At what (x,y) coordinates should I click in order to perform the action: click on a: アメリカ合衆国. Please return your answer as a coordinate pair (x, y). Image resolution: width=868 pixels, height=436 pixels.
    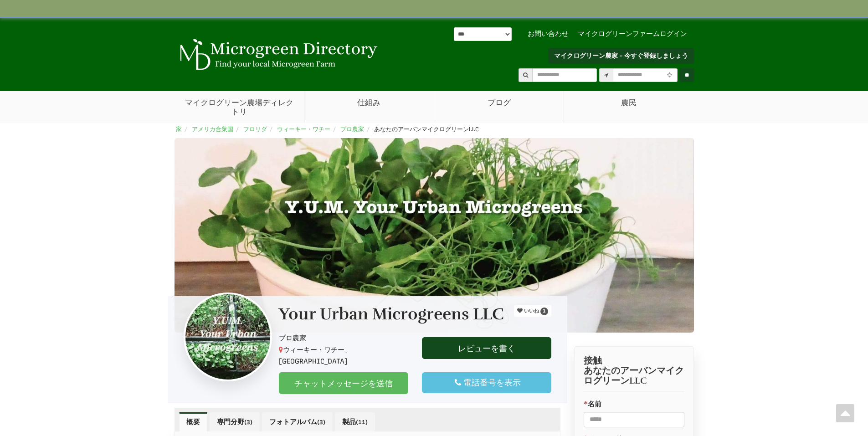
    Looking at the image, I should click on (212, 129).